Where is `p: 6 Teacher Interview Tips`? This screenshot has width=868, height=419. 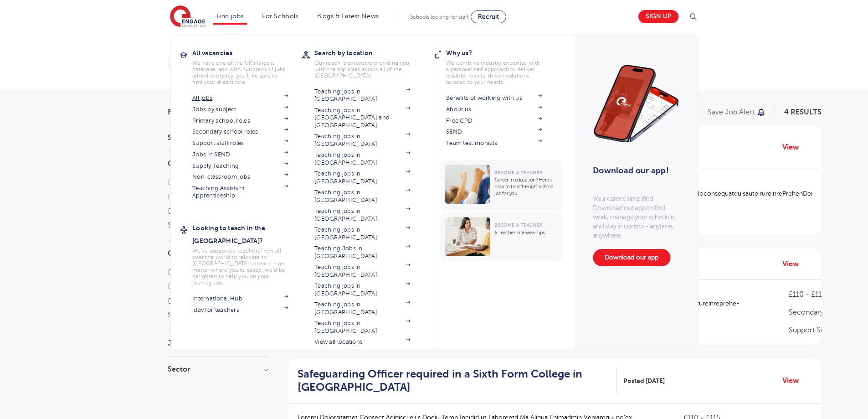 p: 6 Teacher Interview Tips is located at coordinates (526, 233).